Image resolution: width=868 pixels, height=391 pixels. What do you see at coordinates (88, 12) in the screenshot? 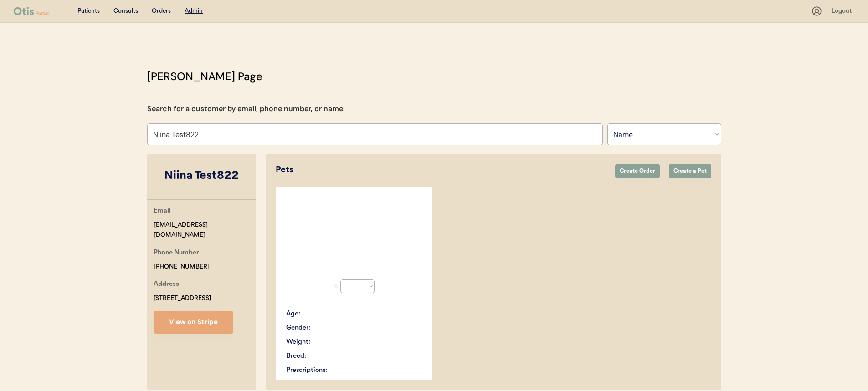
I see `div: Patients` at bounding box center [88, 12].